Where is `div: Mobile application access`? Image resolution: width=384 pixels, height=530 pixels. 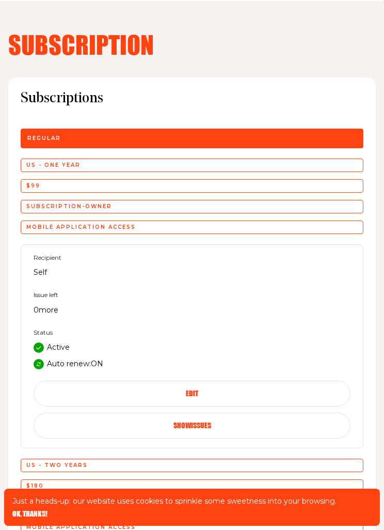
div: Mobile application access is located at coordinates (192, 227).